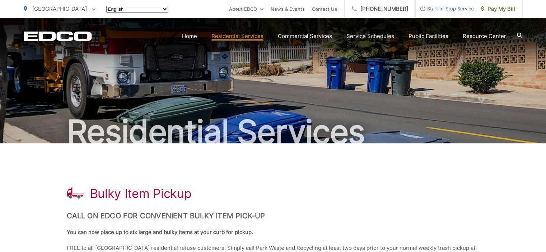 Image resolution: width=546 pixels, height=252 pixels. I want to click on a: News & Events, so click(288, 9).